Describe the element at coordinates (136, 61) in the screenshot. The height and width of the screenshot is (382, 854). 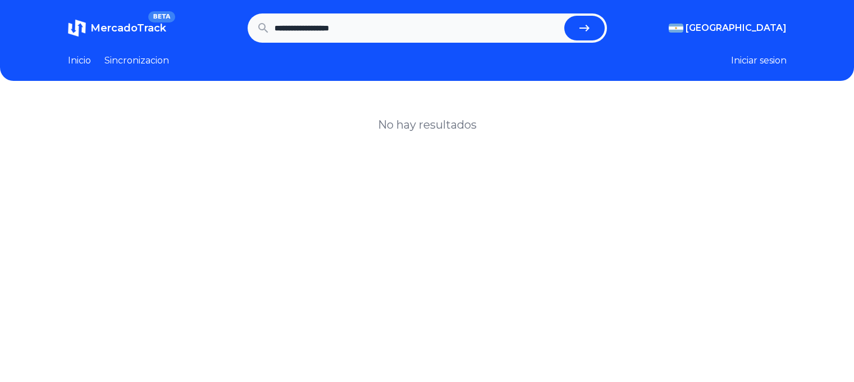
I see `a: Sincronizacion` at that location.